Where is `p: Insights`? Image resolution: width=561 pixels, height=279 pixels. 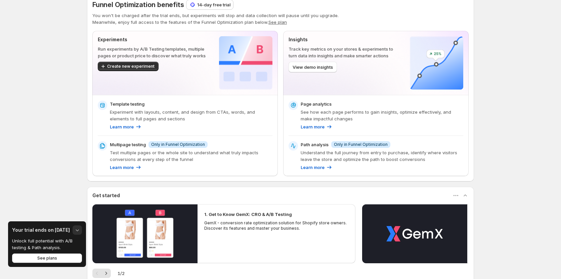 p: Insights is located at coordinates (343, 40).